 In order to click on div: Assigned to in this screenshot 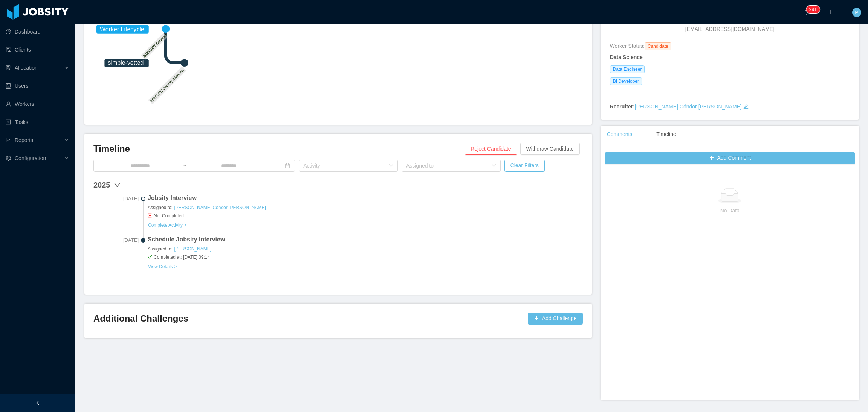, I will do `click(447, 166)`.